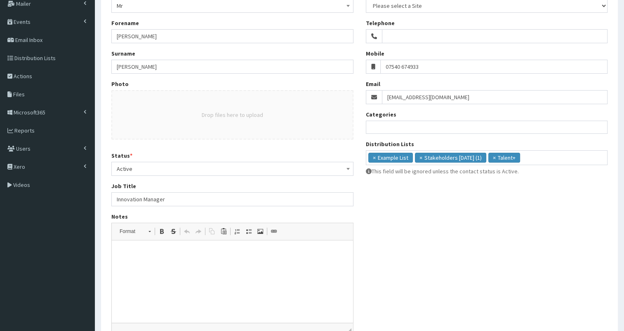 Image resolution: width=624 pixels, height=331 pixels. What do you see at coordinates (249, 232) in the screenshot?
I see `a: Insert/Remove Bulleted List` at bounding box center [249, 232].